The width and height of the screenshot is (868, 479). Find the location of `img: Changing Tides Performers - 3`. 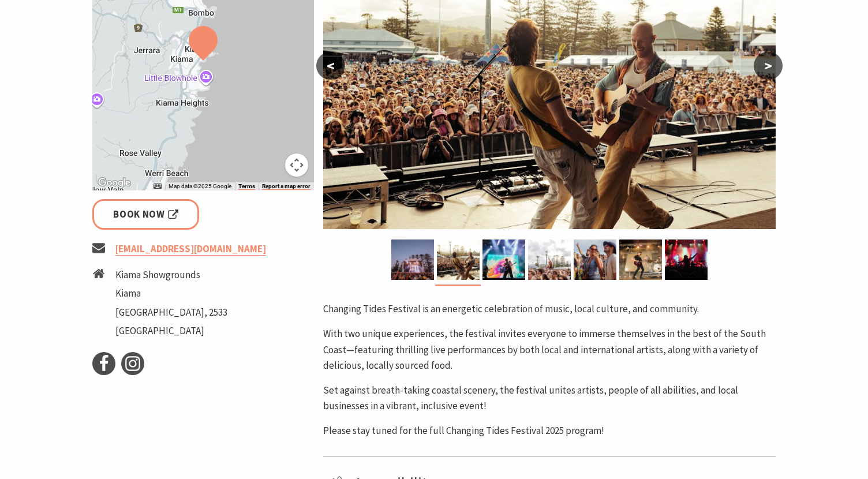

img: Changing Tides Performers - 3 is located at coordinates (504, 259).